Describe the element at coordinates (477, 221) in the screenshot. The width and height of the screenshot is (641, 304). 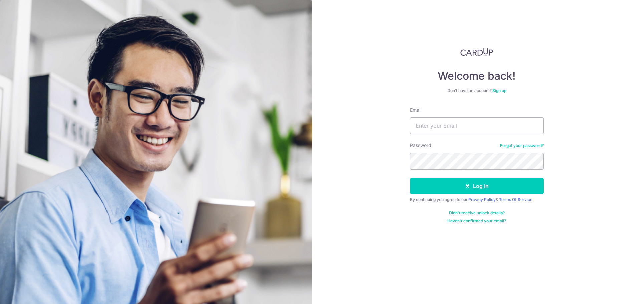
I see `a: Haven't confirmed your email?` at that location.